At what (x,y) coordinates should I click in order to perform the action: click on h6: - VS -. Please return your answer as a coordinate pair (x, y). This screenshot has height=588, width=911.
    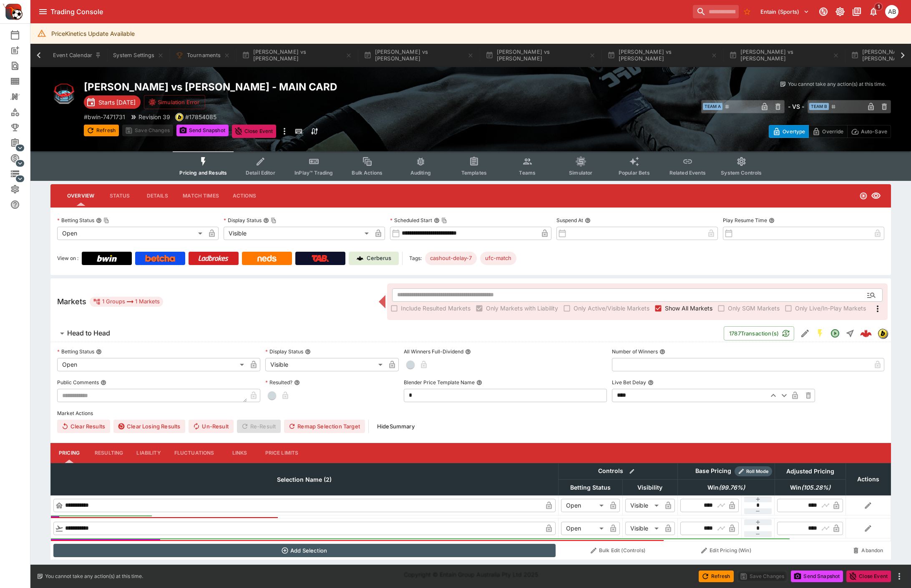
    Looking at the image, I should click on (795, 106).